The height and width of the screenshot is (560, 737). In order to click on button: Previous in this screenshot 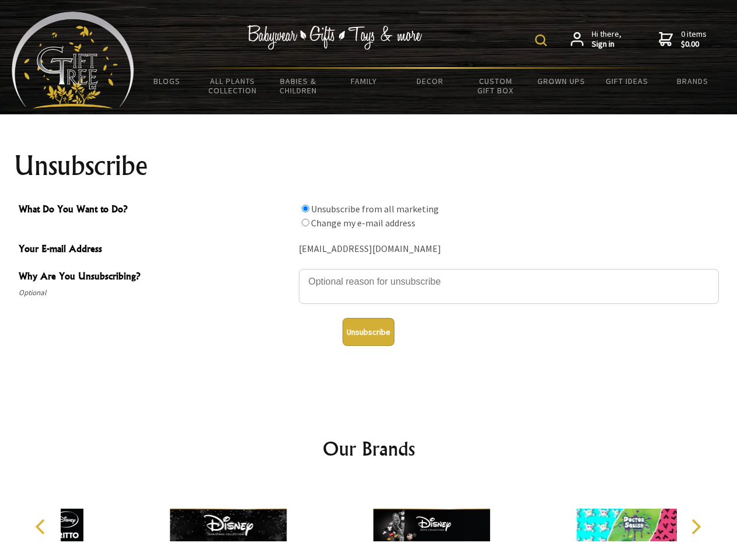, I will do `click(42, 527)`.